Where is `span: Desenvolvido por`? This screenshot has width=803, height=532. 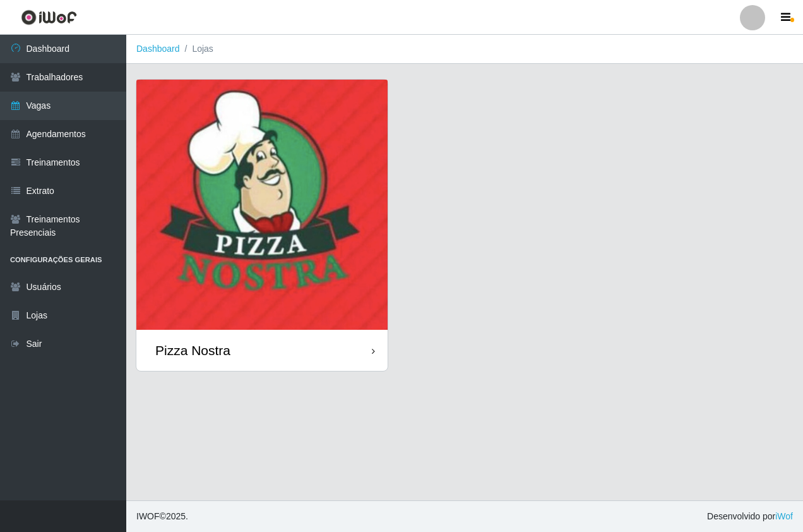 span: Desenvolvido por is located at coordinates (750, 516).